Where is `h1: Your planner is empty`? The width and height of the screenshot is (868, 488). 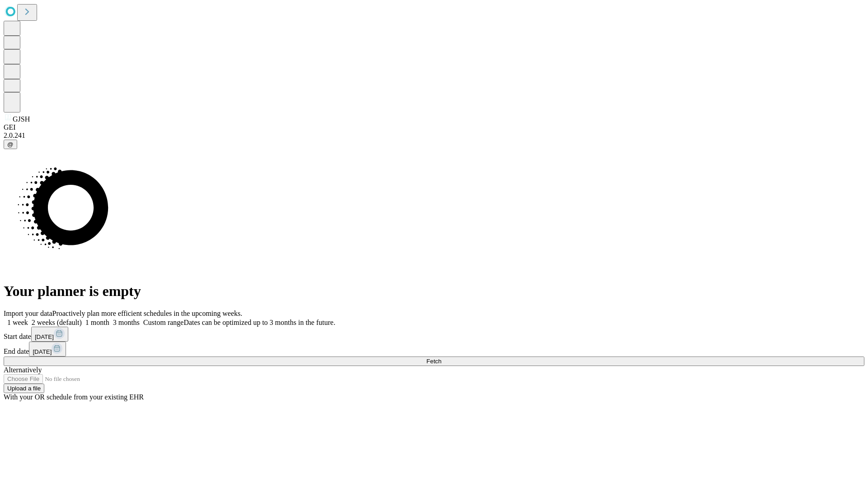 h1: Your planner is empty is located at coordinates (434, 291).